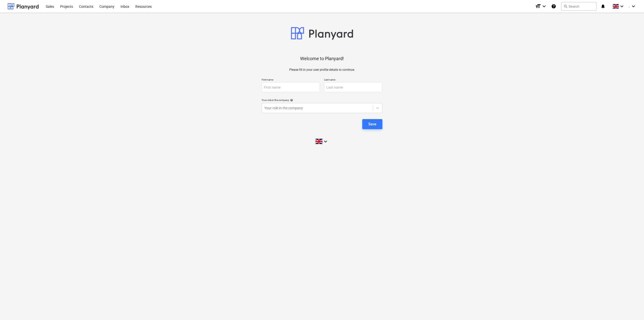 Image resolution: width=644 pixels, height=320 pixels. I want to click on p: Last name, so click(353, 80).